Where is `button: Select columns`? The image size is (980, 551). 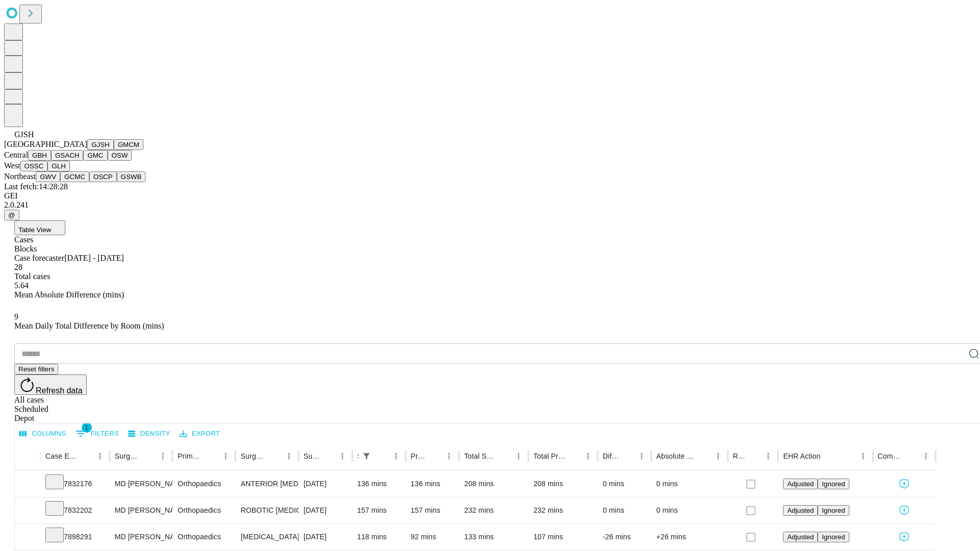 button: Select columns is located at coordinates (43, 434).